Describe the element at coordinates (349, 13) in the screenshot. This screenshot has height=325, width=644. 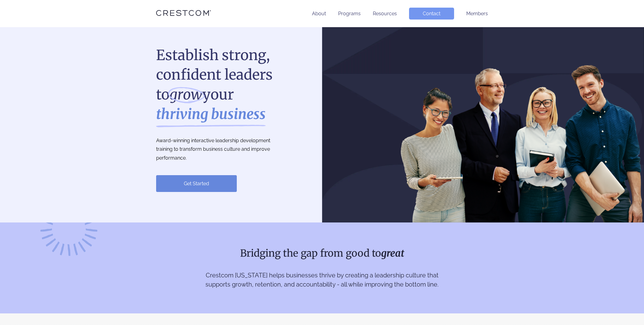
I see `a: Programs` at that location.